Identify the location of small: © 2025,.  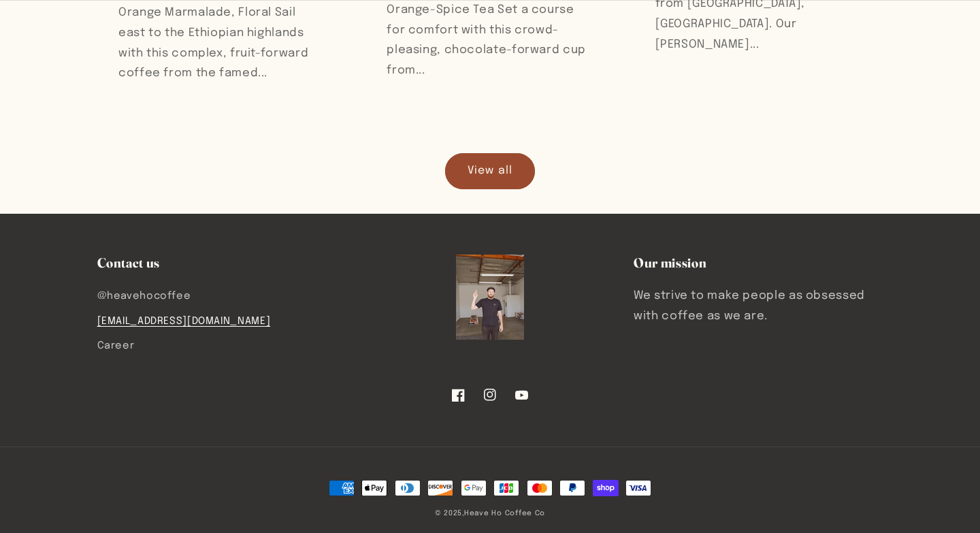
(490, 513).